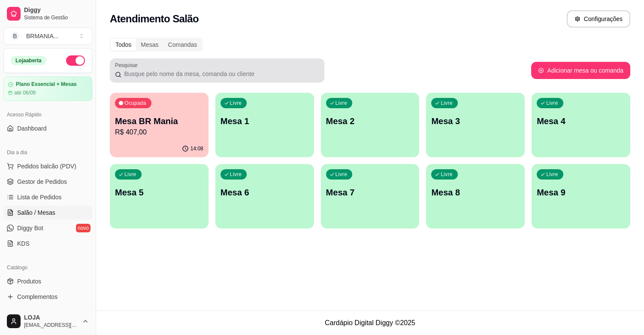  What do you see at coordinates (581, 70) in the screenshot?
I see `button: Adicionar mesa ou comanda` at bounding box center [581, 70].